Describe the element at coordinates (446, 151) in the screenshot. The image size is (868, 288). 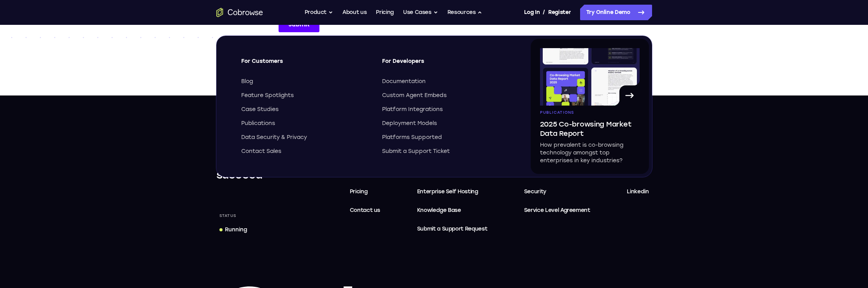
I see `a: Submit a Support Ticket` at that location.